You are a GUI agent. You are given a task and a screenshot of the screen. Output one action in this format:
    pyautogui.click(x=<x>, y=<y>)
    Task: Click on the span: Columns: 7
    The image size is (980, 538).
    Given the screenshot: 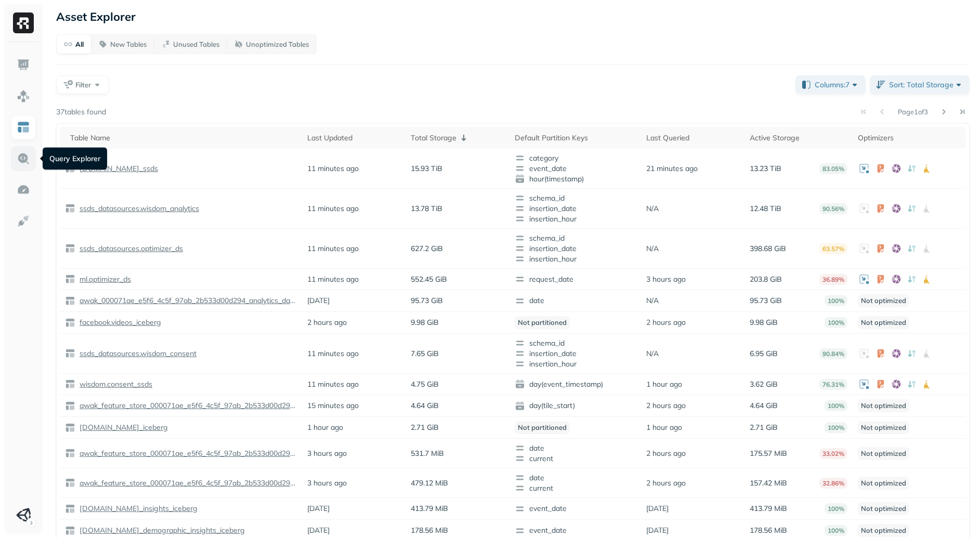 What is the action you would take?
    pyautogui.click(x=836, y=85)
    